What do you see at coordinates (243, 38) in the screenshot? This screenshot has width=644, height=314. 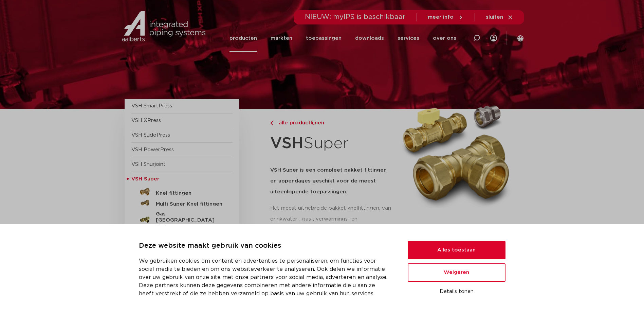 I see `a: producten` at bounding box center [243, 38].